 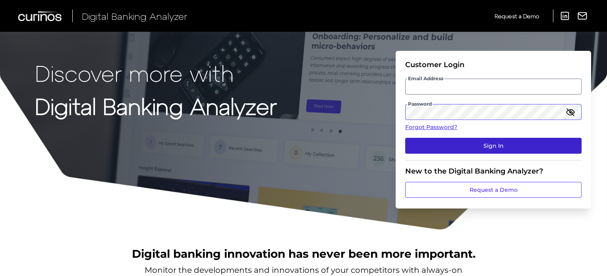 I want to click on p: Discover more with, so click(x=156, y=73).